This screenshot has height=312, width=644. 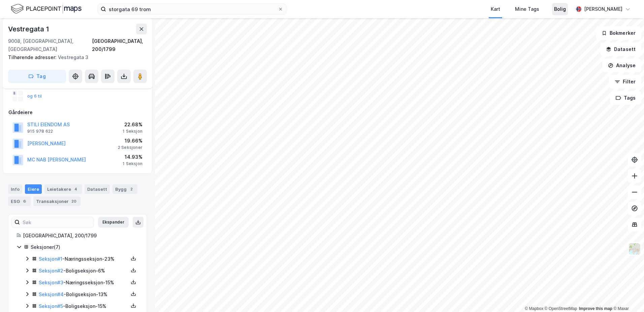 I want to click on div: Kontrollprogram for chat, so click(x=628, y=296).